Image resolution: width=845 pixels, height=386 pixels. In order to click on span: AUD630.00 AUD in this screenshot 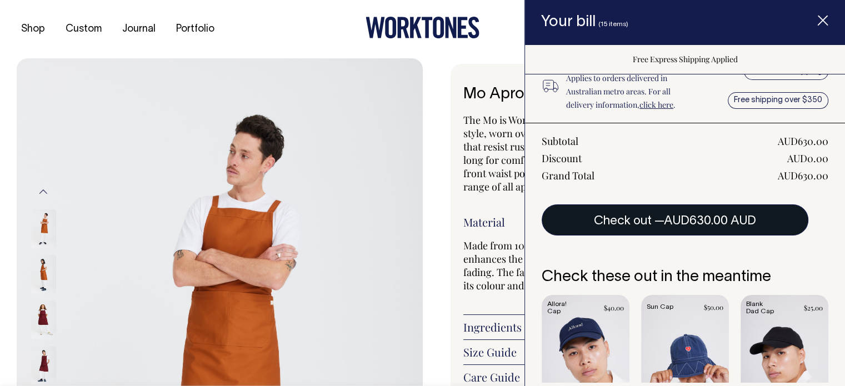, I will do `click(710, 221)`.